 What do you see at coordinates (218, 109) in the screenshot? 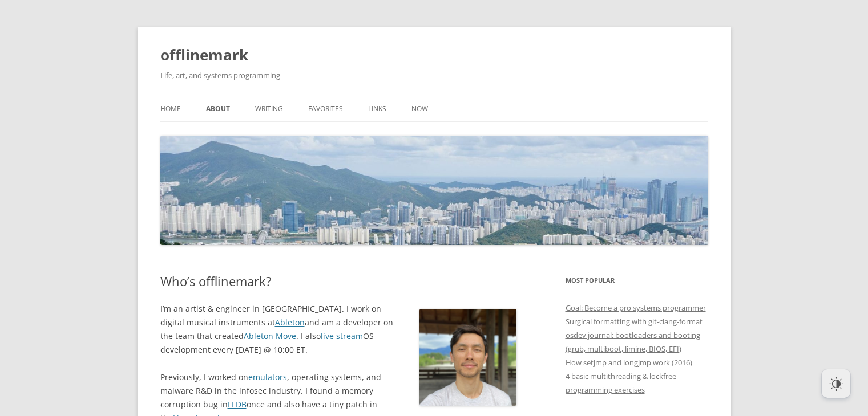
I see `a: About` at bounding box center [218, 109].